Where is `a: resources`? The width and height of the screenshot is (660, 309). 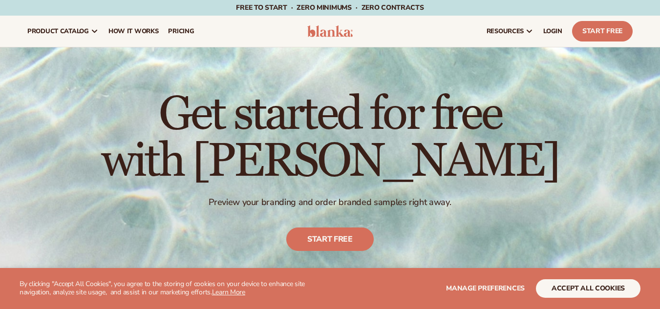 a: resources is located at coordinates (510, 31).